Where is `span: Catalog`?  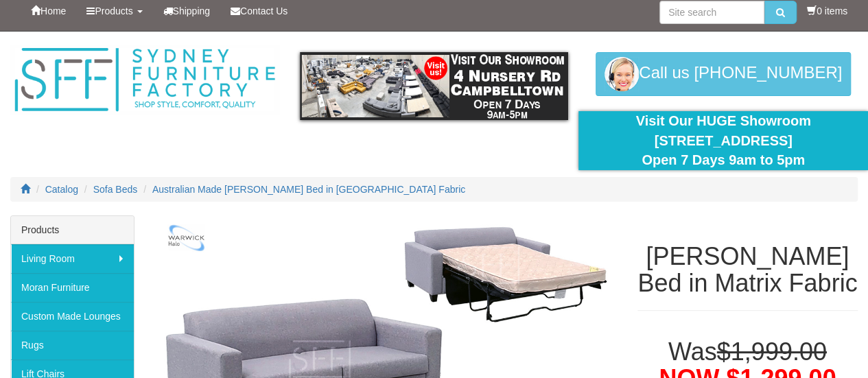 span: Catalog is located at coordinates (62, 189).